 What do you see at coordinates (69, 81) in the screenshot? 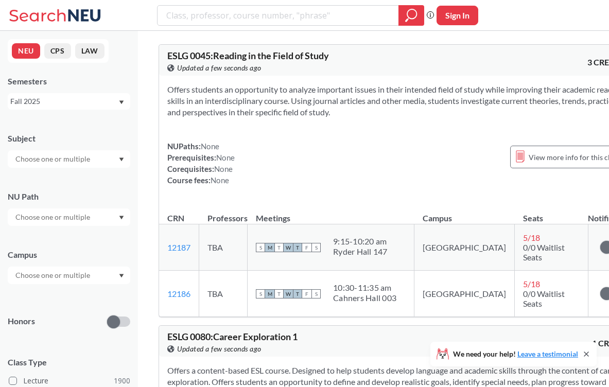
I see `div: Semesters` at bounding box center [69, 81].